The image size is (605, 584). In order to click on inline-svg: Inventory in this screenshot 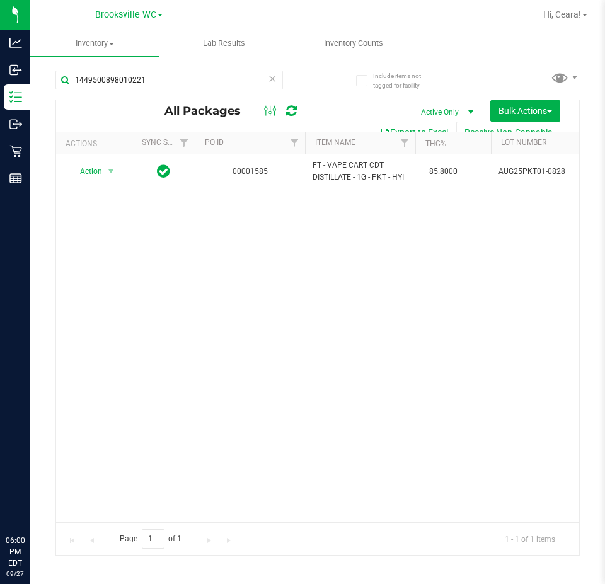, I will do `click(16, 97)`.